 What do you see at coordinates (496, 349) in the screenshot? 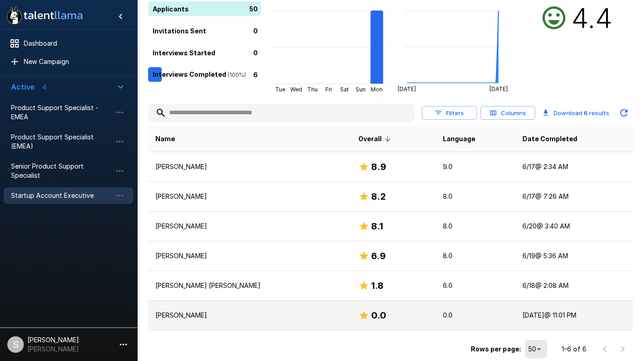
I see `p: Rows per page:` at bounding box center [496, 349].